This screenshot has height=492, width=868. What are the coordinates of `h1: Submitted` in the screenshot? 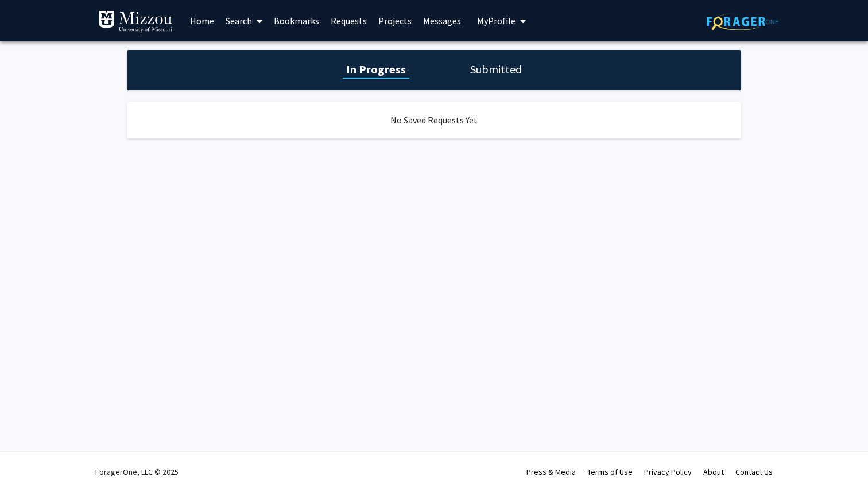 It's located at (496, 70).